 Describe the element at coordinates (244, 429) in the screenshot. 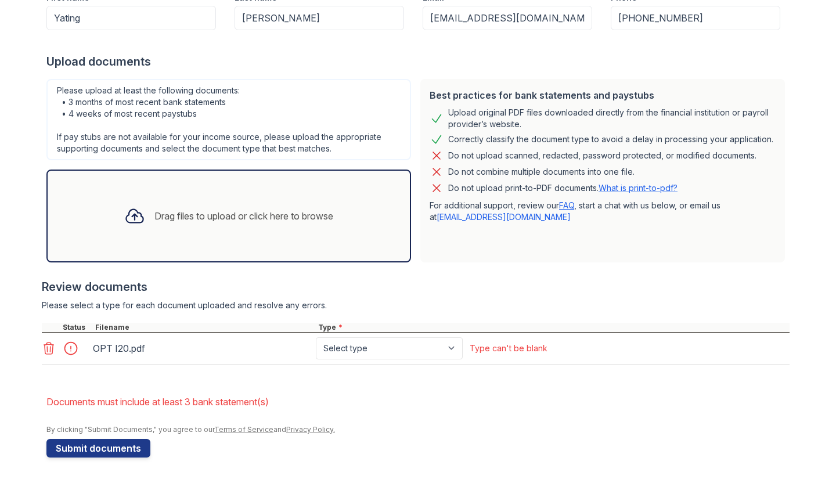

I see `a: Terms of Service` at that location.